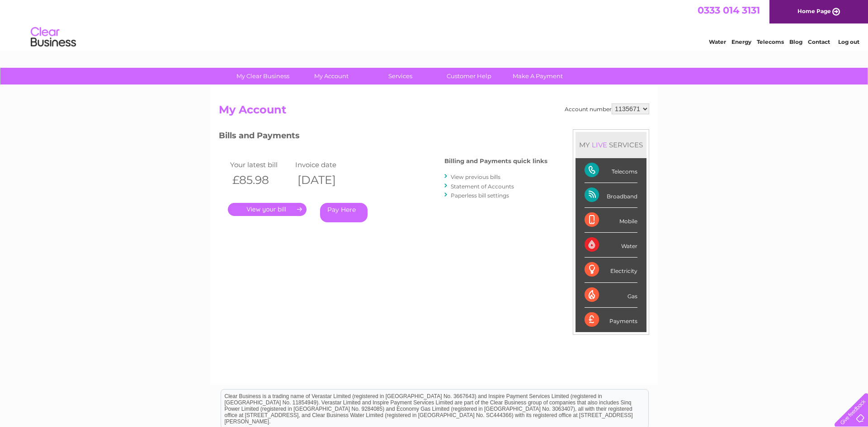  What do you see at coordinates (480, 195) in the screenshot?
I see `a: Paperless bill settings` at bounding box center [480, 195].